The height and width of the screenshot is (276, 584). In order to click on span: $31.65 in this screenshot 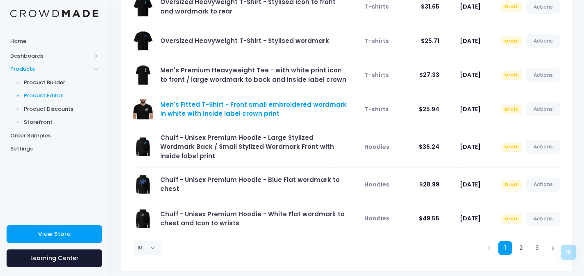, I will do `click(430, 7)`.